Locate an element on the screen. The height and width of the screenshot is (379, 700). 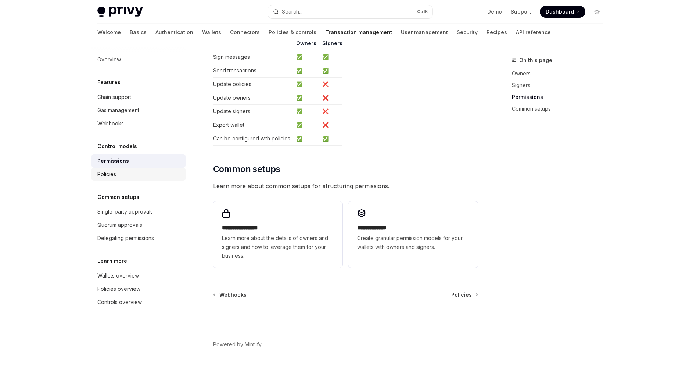
button: Open search is located at coordinates (350, 12).